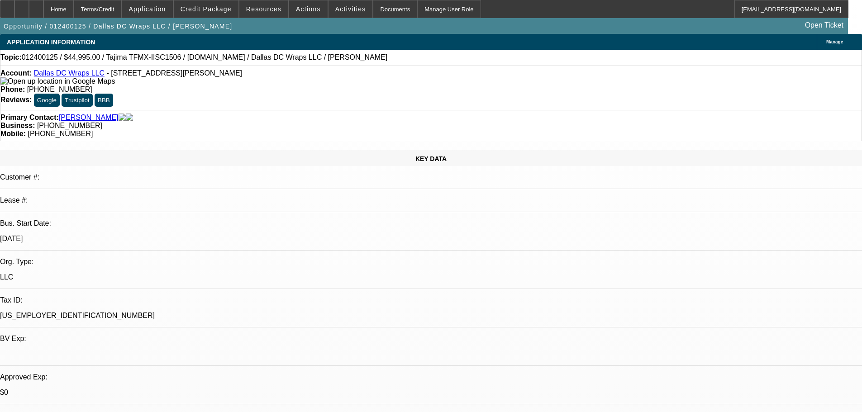  I want to click on a: View Google Maps, so click(57, 81).